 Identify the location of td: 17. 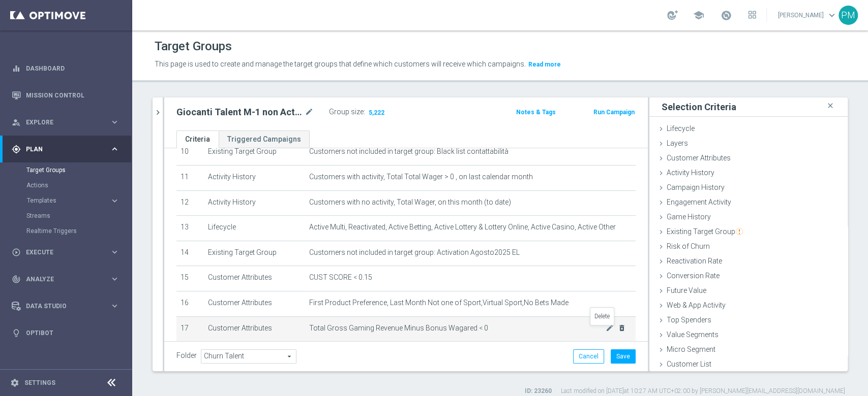
(190, 329).